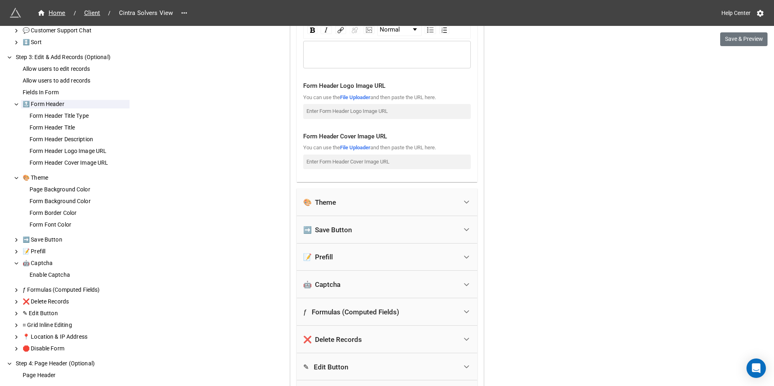 This screenshot has width=774, height=386. I want to click on div: rdw-list-control, so click(437, 30).